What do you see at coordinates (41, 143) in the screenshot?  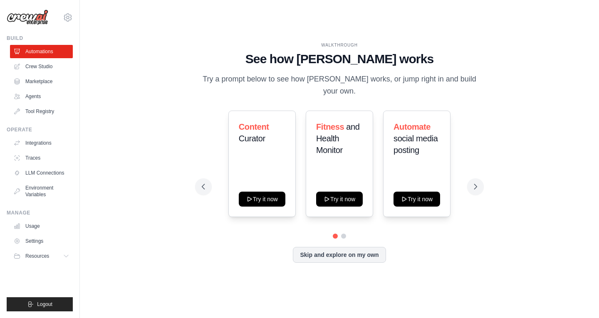 I see `a: Integrations` at bounding box center [41, 143].